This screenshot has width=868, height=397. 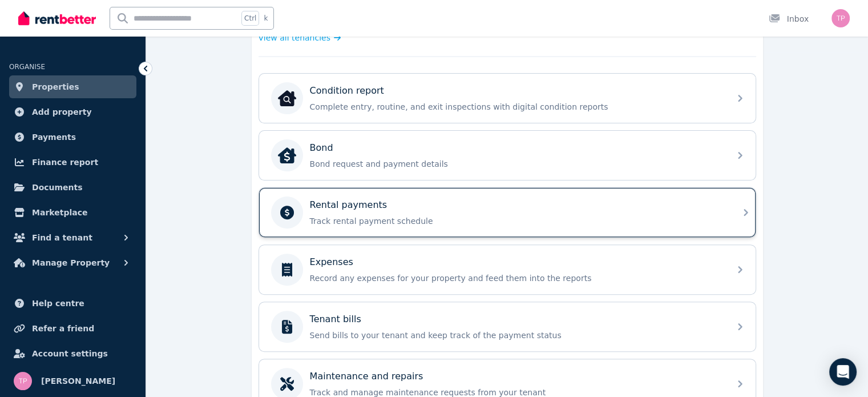 I want to click on span: Properties, so click(x=55, y=87).